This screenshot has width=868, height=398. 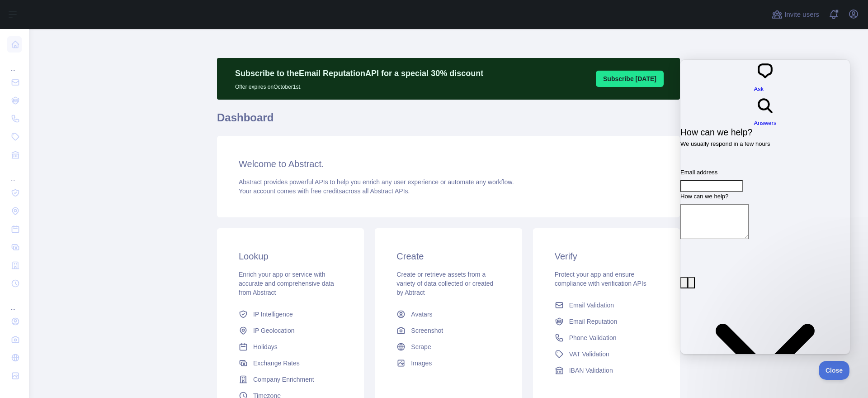 What do you see at coordinates (85, 20) in the screenshot?
I see `span: chat-square` at bounding box center [85, 20].